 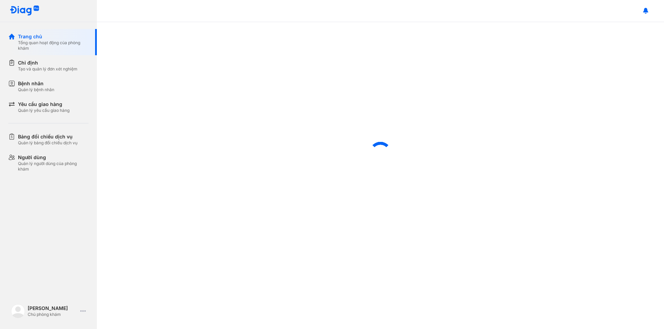 I want to click on div: Bảng đối chiếu dịch vụ, so click(x=48, y=137).